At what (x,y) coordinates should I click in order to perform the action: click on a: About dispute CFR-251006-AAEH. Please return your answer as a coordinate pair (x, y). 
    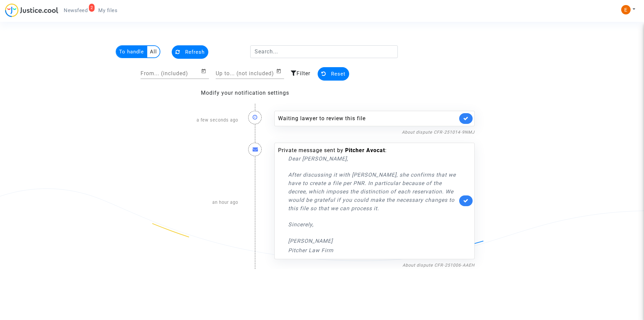
    Looking at the image, I should click on (439, 265).